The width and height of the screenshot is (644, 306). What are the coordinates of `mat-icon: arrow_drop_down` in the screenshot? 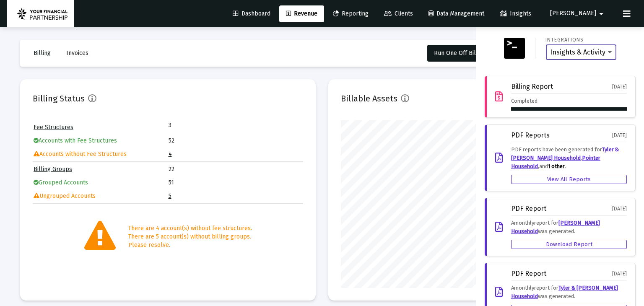 It's located at (602, 14).